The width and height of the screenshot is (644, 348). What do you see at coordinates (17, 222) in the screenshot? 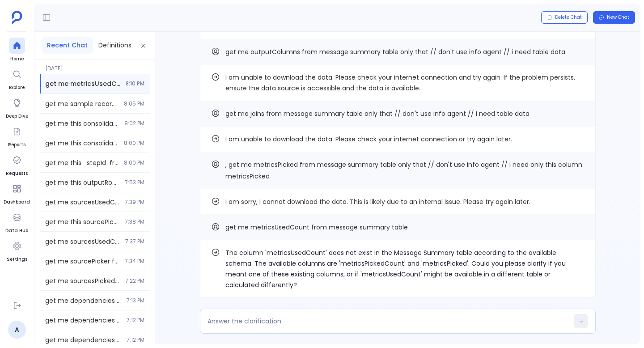
I see `a: Data Hub` at bounding box center [17, 222].